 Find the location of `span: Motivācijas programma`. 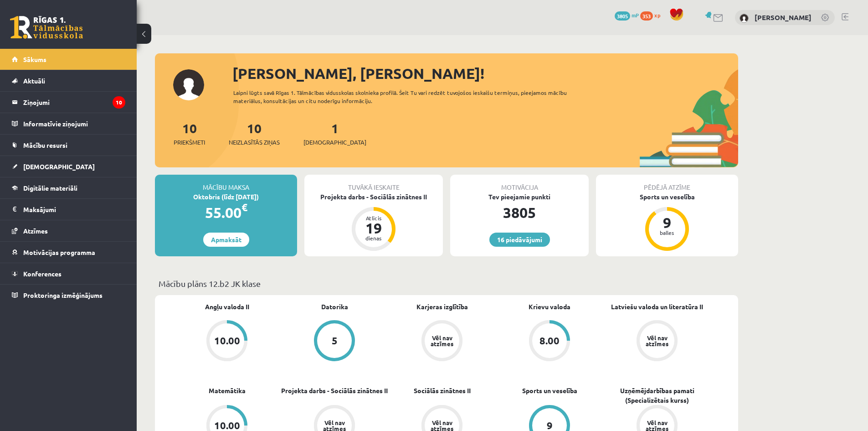

span: Motivācijas programma is located at coordinates (59, 252).